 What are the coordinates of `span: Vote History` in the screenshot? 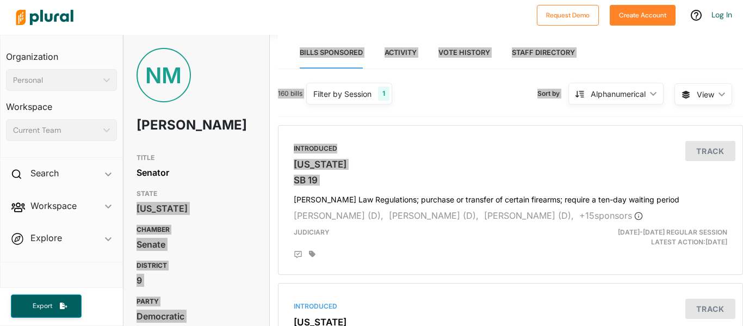 It's located at (464, 52).